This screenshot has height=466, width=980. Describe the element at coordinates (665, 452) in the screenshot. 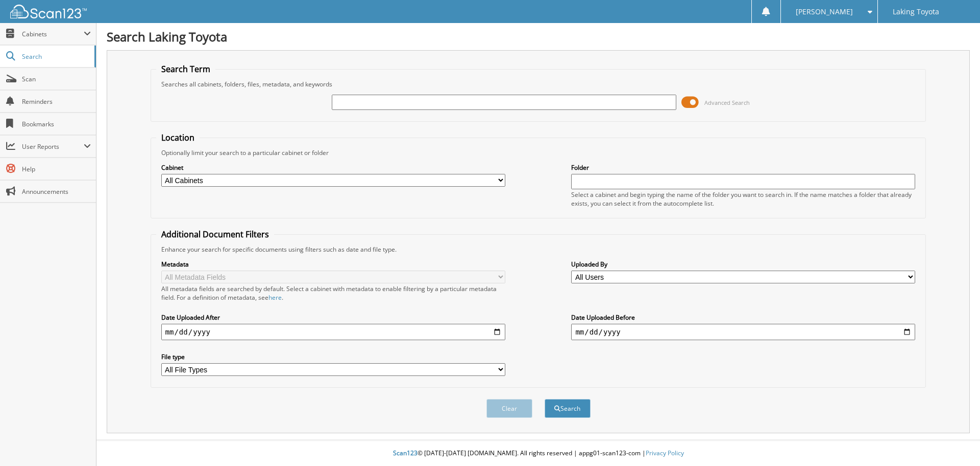

I see `a: Privacy Policy` at that location.